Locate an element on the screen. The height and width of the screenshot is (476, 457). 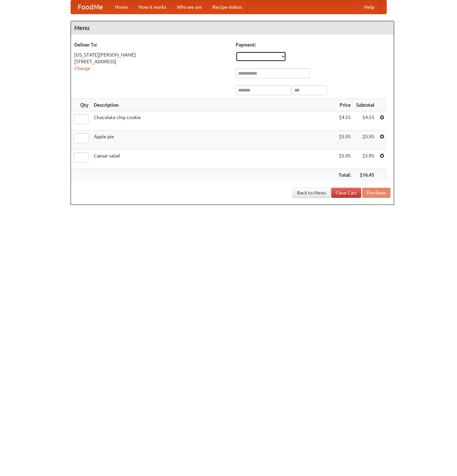
h5: Deliver To: is located at coordinates (152, 45).